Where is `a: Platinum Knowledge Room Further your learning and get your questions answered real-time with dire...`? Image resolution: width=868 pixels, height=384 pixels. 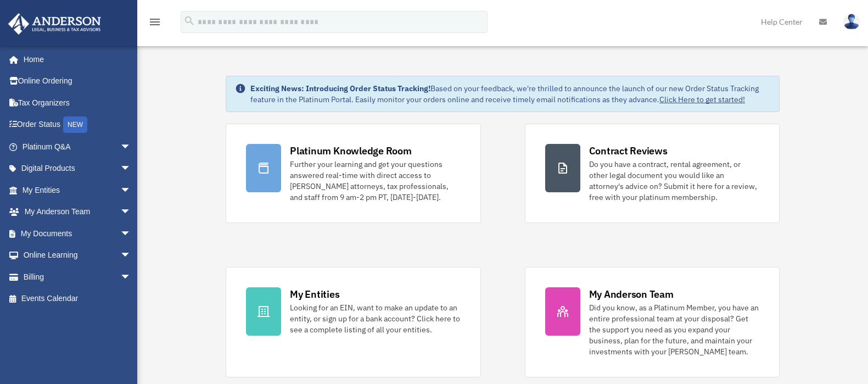
a: Platinum Knowledge Room Further your learning and get your questions answered real-time with dire... is located at coordinates (354, 173).